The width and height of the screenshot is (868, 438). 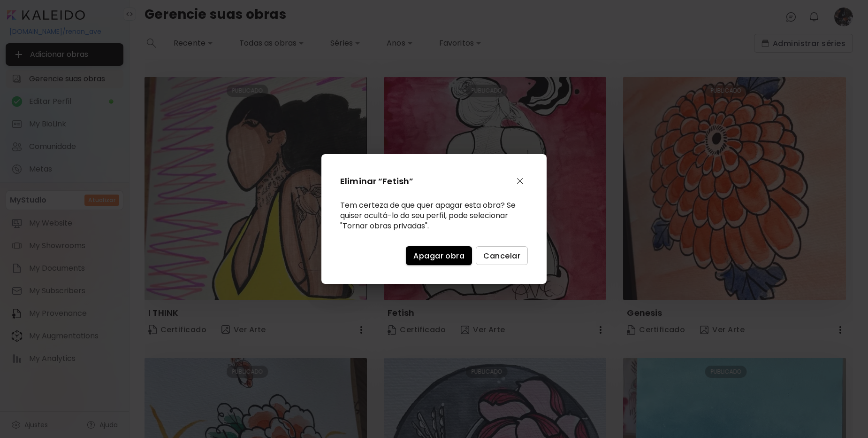 What do you see at coordinates (501, 256) in the screenshot?
I see `button: Cancelar` at bounding box center [501, 256].